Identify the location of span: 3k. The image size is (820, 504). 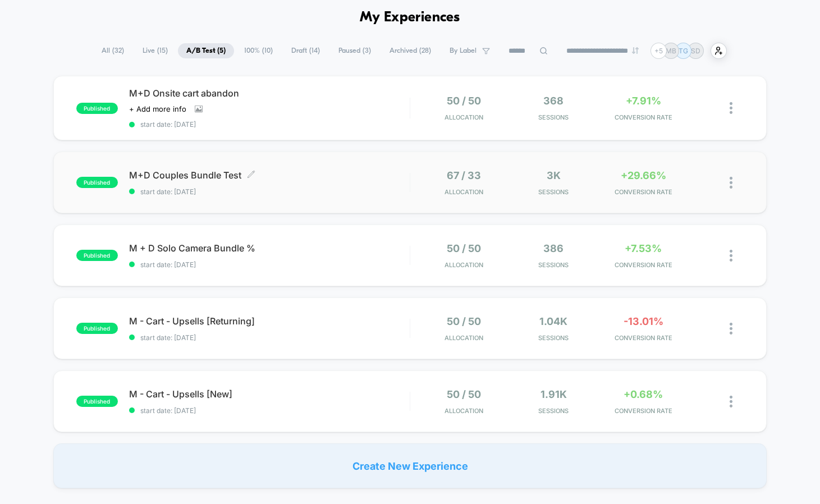
(554, 175).